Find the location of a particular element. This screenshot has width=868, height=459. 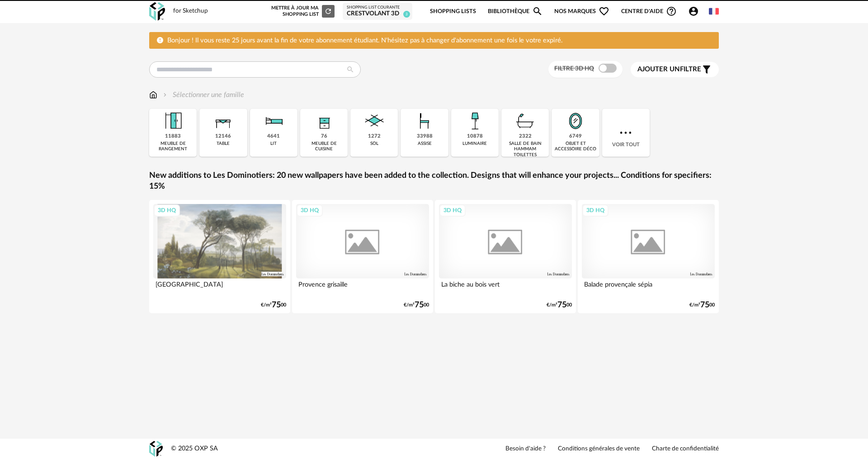

a: 3D HQ Provence grisaille €/m²7500 is located at coordinates (362, 257).